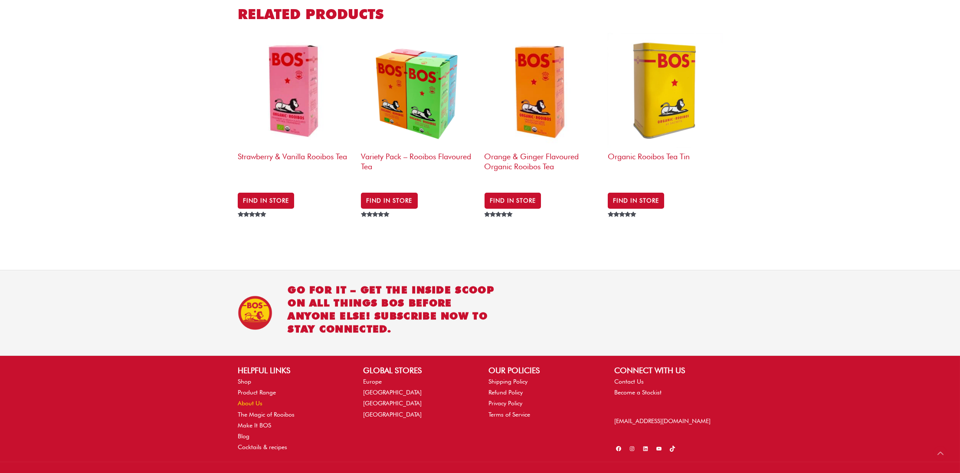 The image size is (960, 473). What do you see at coordinates (543, 370) in the screenshot?
I see `h2: OUR POLICIES` at bounding box center [543, 370].